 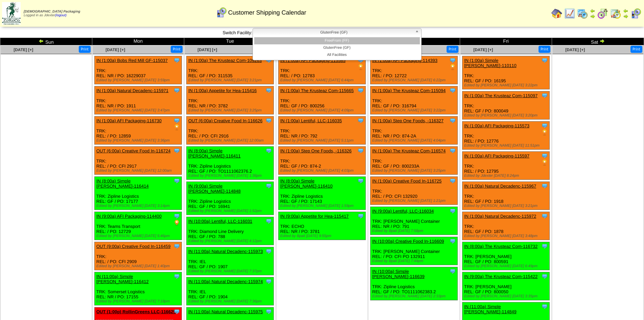 I want to click on div: TRK: REL: / PO: 12722, so click(x=414, y=70).